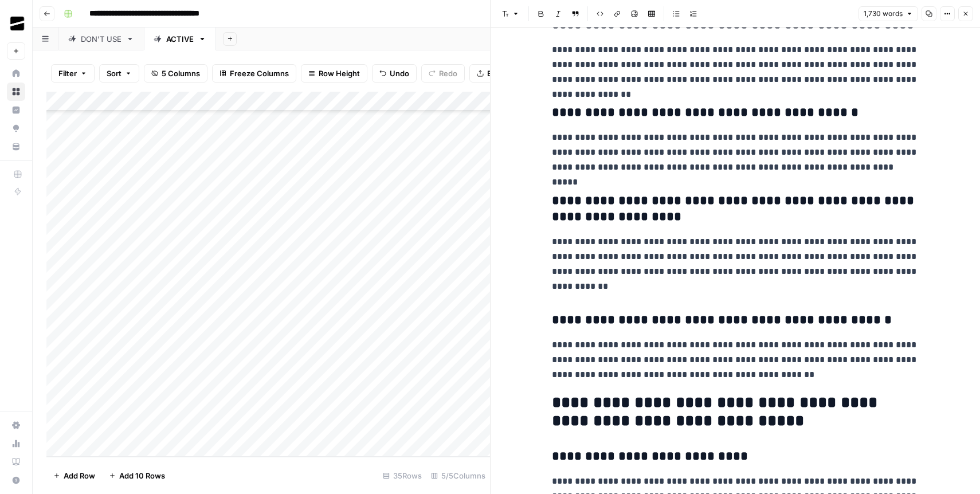 The image size is (980, 494). Describe the element at coordinates (181, 73) in the screenshot. I see `span: 5 Columns` at that location.